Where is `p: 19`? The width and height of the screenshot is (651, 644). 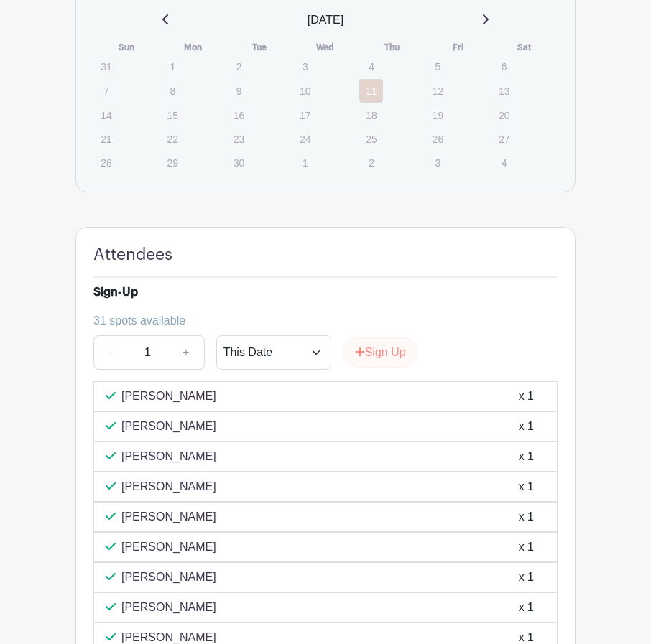
p: 19 is located at coordinates (437, 115).